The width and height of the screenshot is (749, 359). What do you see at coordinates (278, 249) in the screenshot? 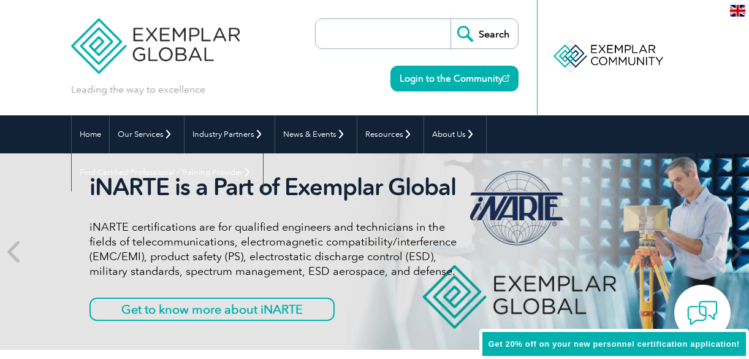
I see `p: iNARTE certifications are for qualified engineers and technicians in the fields of telecommunicat...` at bounding box center [278, 249].